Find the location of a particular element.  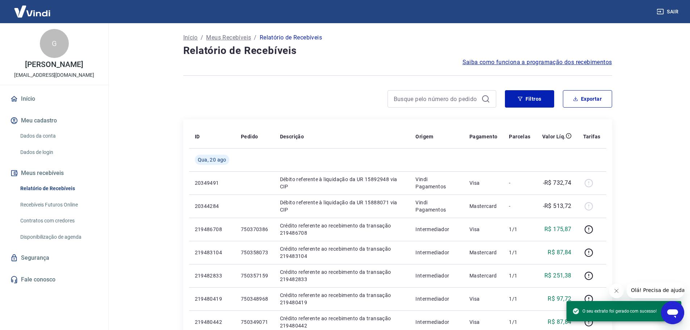

p: 750357159 is located at coordinates (255, 276).